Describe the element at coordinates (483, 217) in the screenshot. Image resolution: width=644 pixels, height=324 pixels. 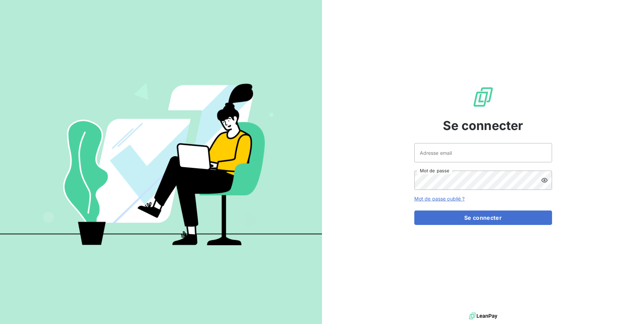
I see `button: Se connecter` at that location.